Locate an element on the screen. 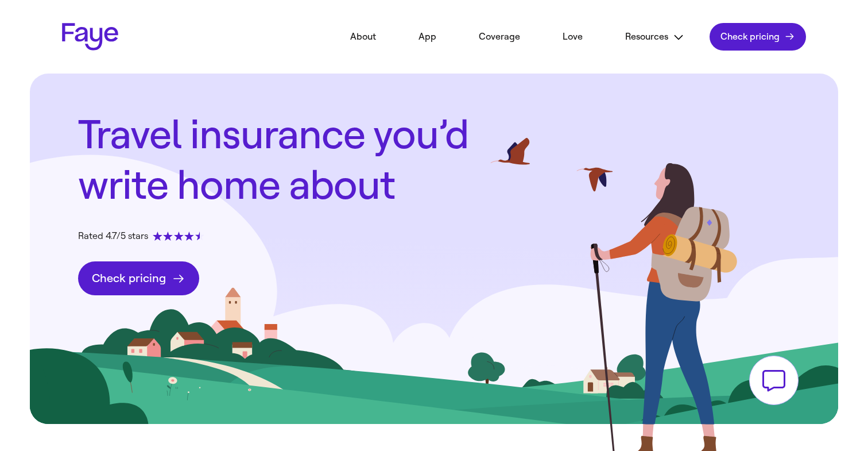  a: Coverage is located at coordinates (500, 36).